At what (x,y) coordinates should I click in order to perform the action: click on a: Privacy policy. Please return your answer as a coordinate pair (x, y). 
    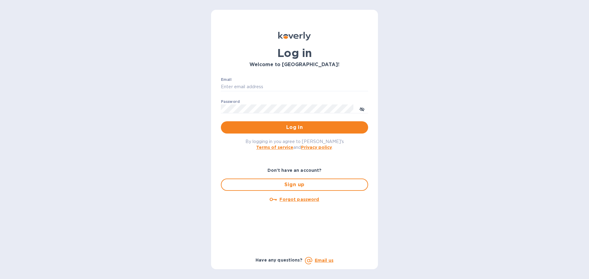
    Looking at the image, I should click on (316, 148).